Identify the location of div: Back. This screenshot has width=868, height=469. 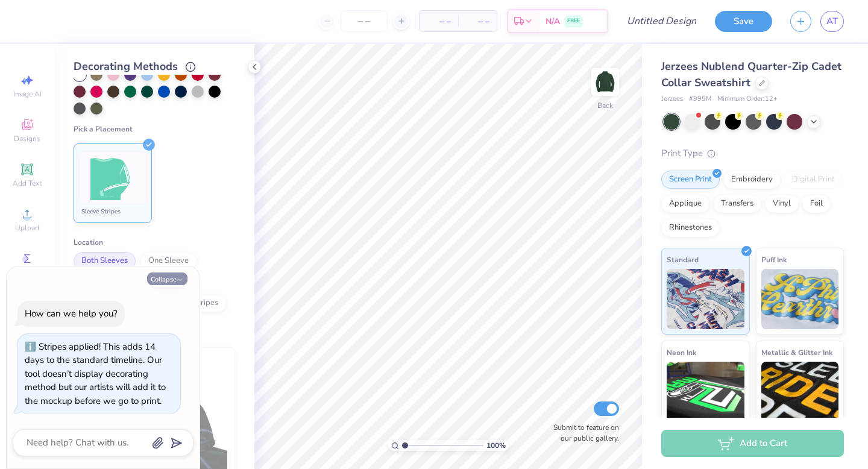
(605, 106).